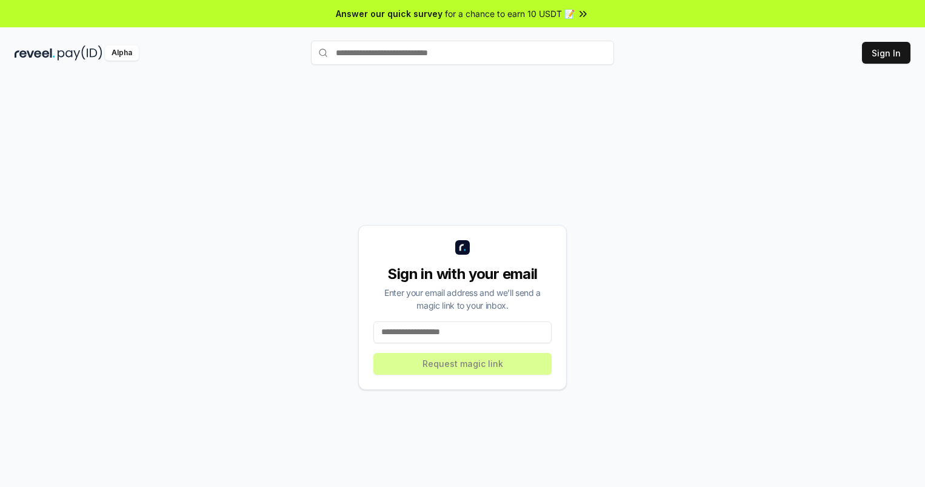  I want to click on div: Alpha, so click(122, 53).